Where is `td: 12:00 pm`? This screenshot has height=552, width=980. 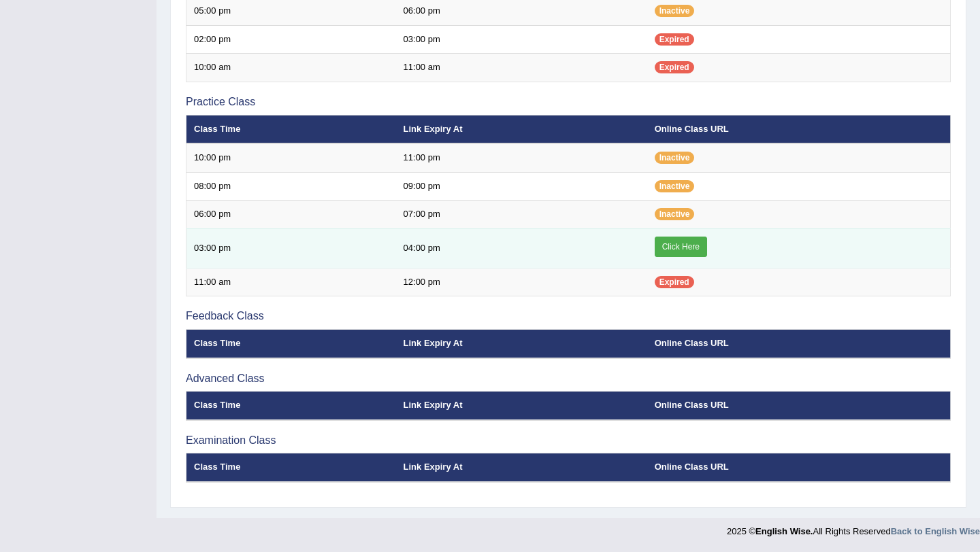 td: 12:00 pm is located at coordinates (521, 282).